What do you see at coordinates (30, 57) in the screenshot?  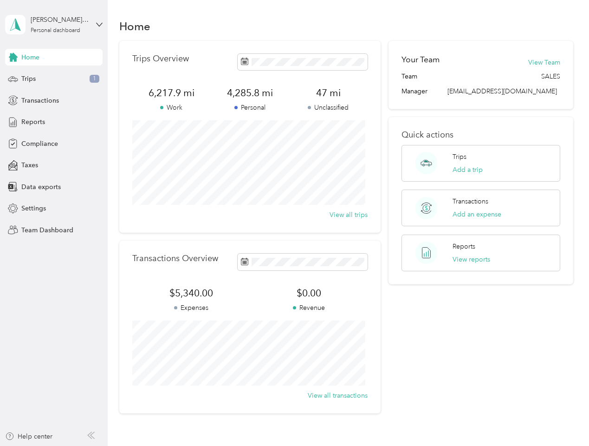 I see `span: Home` at bounding box center [30, 57].